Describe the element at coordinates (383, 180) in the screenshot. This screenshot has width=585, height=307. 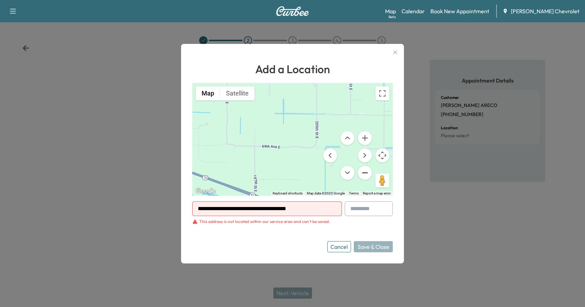
I see `button: Drag Pegman onto the map to open Street View` at that location.